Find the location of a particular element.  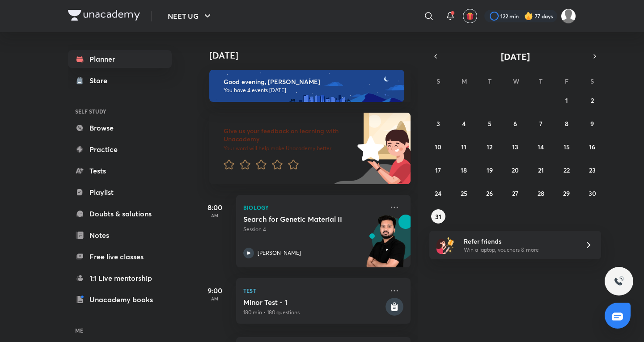

abbr: August 6, 2025 is located at coordinates (516, 124).